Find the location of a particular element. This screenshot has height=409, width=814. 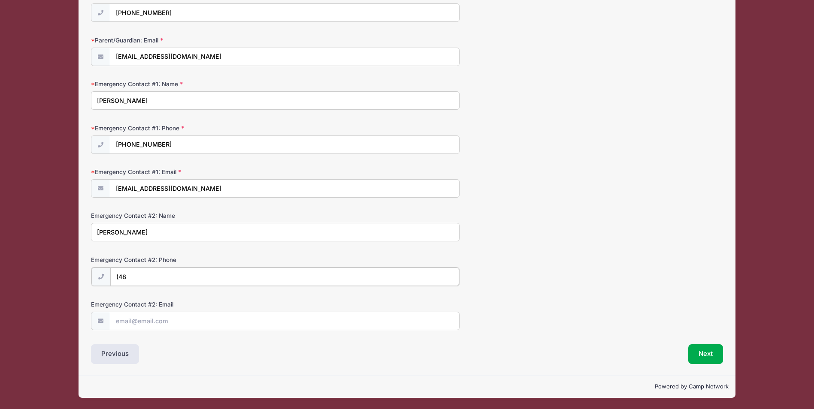

button: Next is located at coordinates (705, 354).